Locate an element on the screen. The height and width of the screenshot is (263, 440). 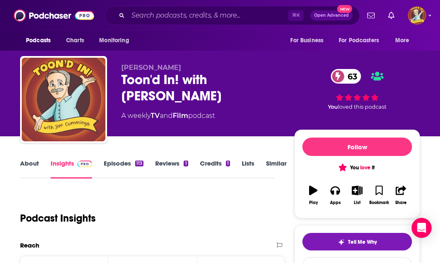
span: Podcasts is located at coordinates (38, 41).